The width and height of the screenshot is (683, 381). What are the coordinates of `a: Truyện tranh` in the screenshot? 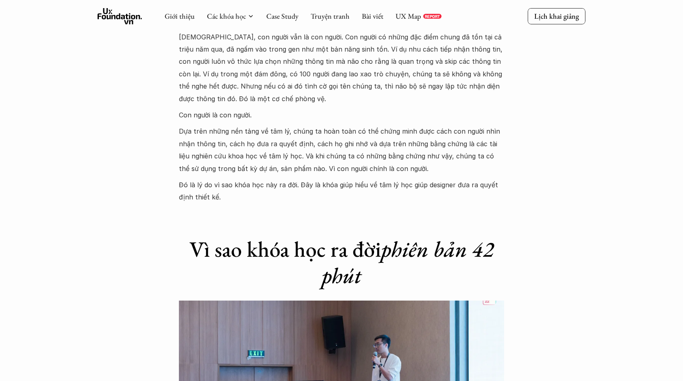 It's located at (330, 16).